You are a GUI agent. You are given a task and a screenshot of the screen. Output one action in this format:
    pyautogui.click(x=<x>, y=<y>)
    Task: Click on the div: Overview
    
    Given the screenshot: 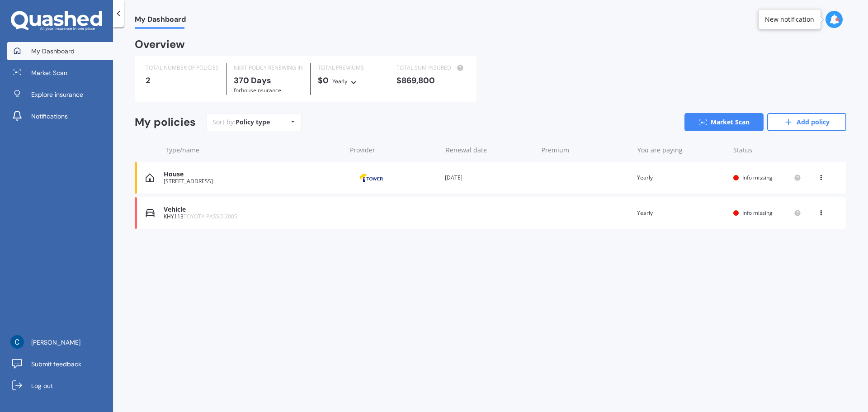 What is the action you would take?
    pyautogui.click(x=159, y=44)
    